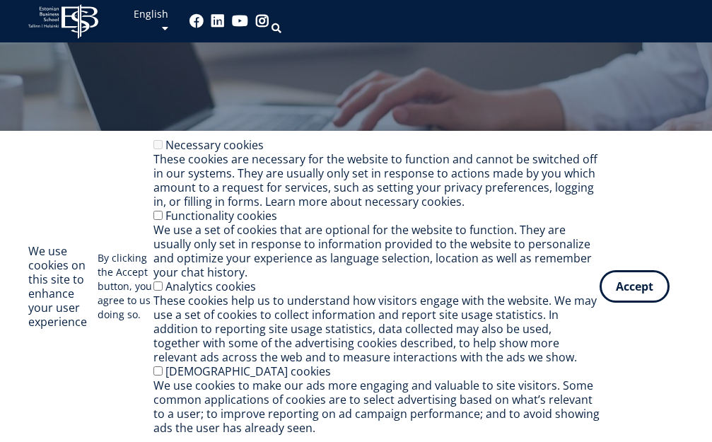 This screenshot has width=712, height=442. Describe the element at coordinates (376, 329) in the screenshot. I see `div: These cookies help us to understand how visitors engage with the website. We may use a set of coo...` at that location.